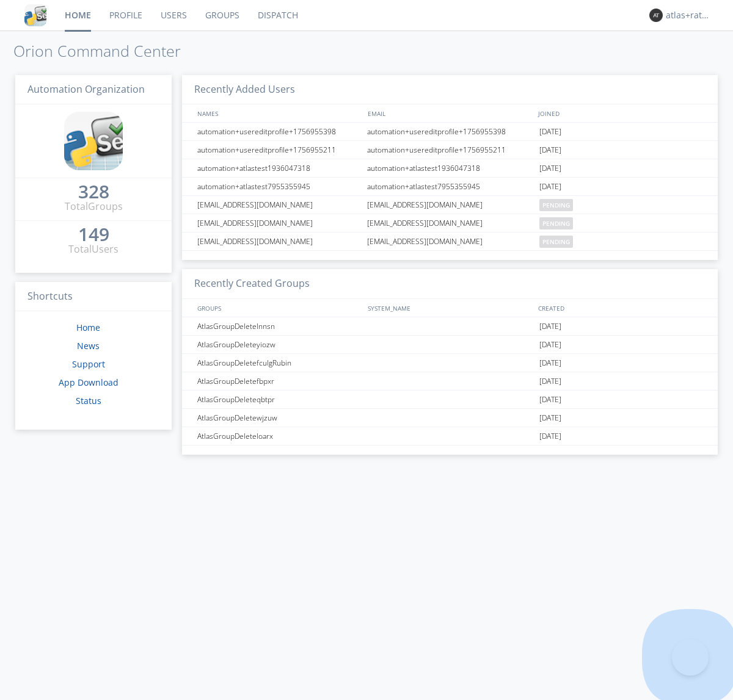 The image size is (733, 700). What do you see at coordinates (688, 15) in the screenshot?
I see `div: atlas+ratelimit` at bounding box center [688, 15].